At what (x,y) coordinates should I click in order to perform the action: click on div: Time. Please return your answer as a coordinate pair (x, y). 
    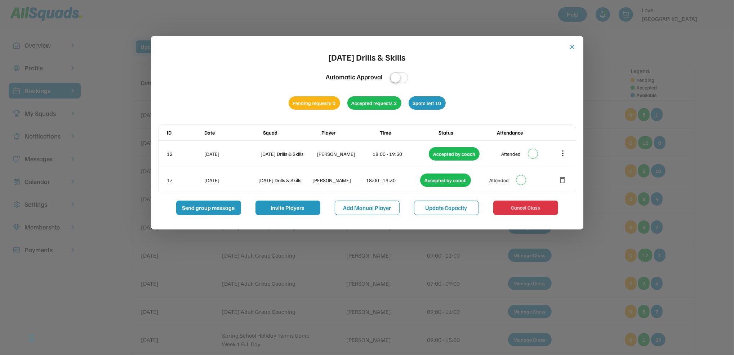
    Looking at the image, I should click on (408, 132).